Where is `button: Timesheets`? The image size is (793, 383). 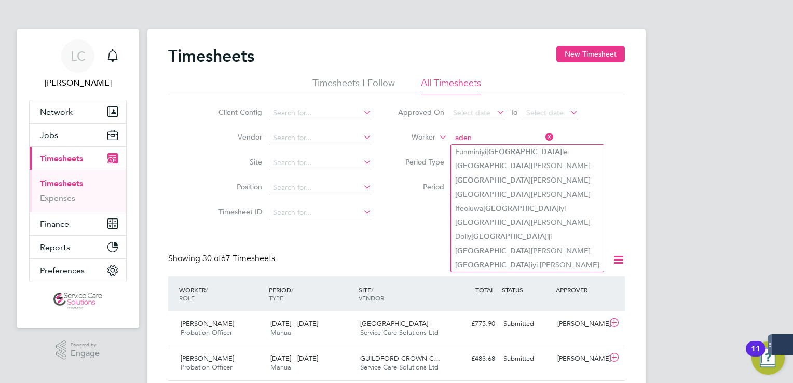 button: Timesheets is located at coordinates (78, 158).